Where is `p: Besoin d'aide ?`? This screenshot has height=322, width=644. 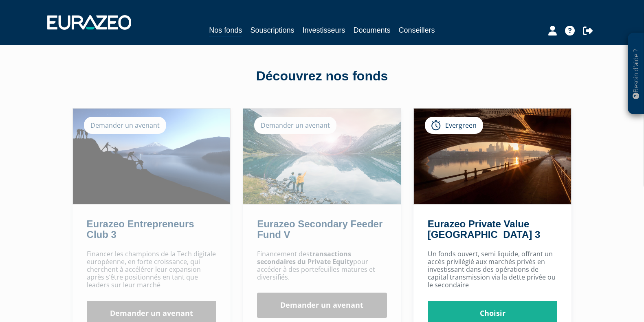 p: Besoin d'aide ? is located at coordinates (636, 74).